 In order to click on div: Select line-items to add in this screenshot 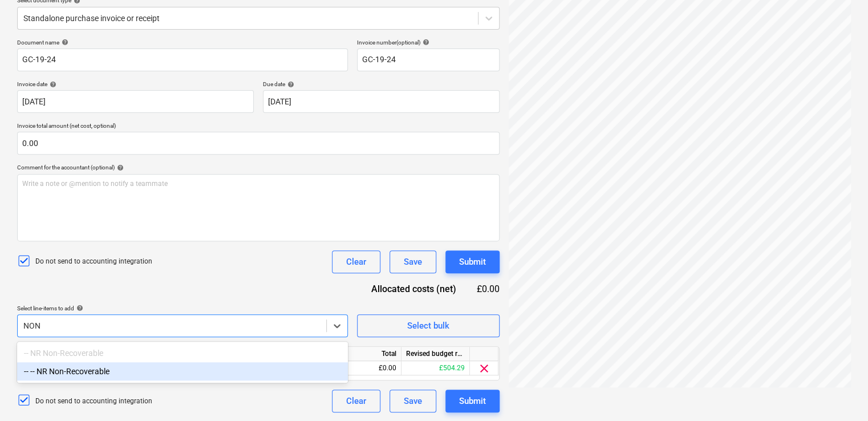, I will do `click(182, 308)`.